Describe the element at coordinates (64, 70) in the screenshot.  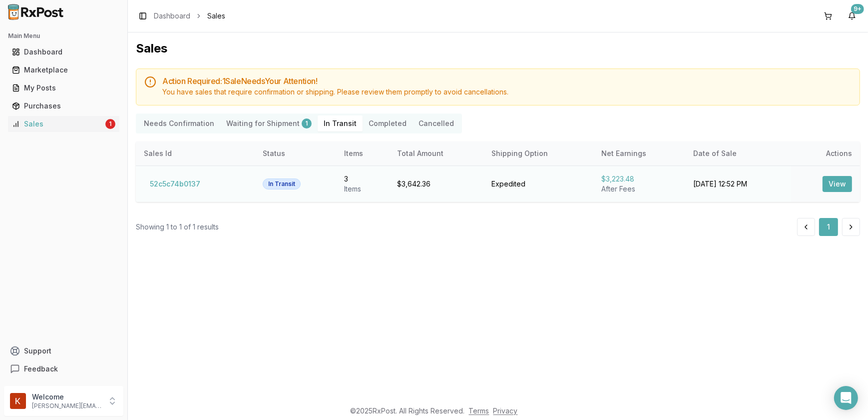
I see `button: Marketplace` at that location.